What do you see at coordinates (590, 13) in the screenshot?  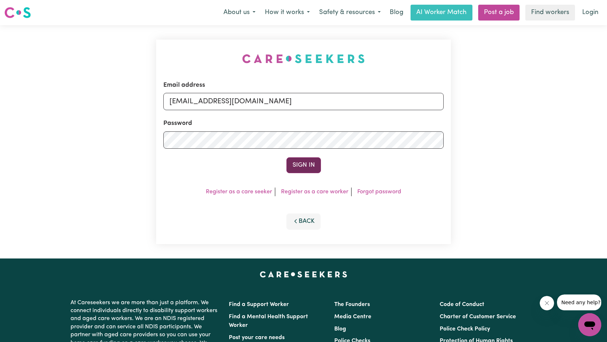 I see `a: Login` at bounding box center [590, 13].